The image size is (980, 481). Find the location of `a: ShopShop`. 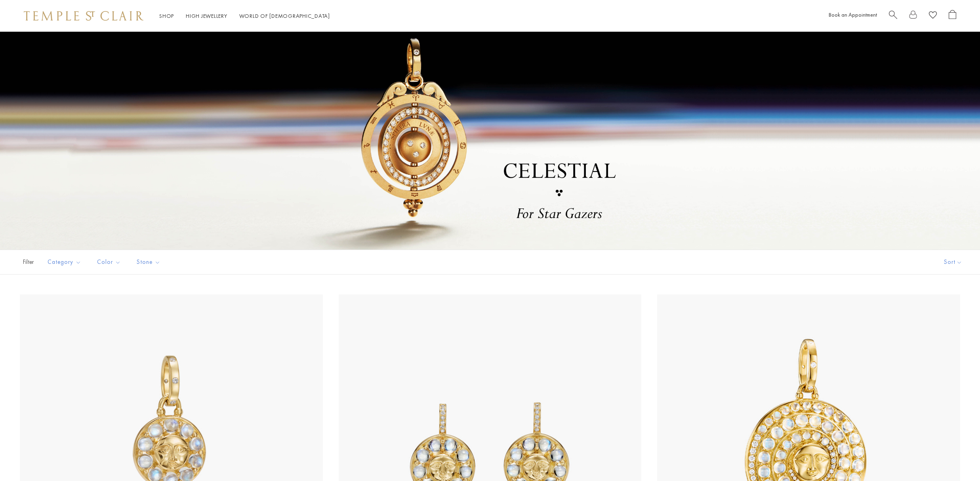

a: ShopShop is located at coordinates (167, 16).